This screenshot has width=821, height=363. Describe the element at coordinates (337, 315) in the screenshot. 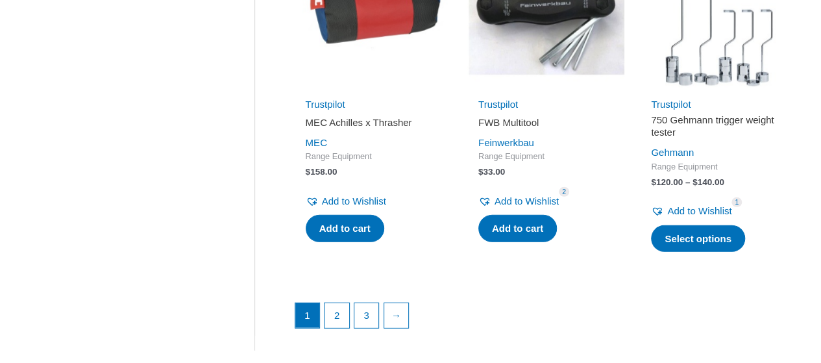

I see `a: Page 2` at that location.